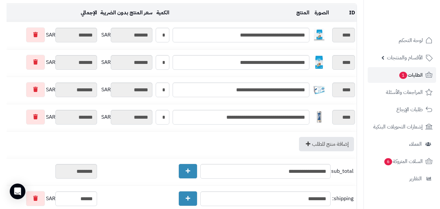 Image resolution: width=440 pixels, height=209 pixels. Describe the element at coordinates (411, 40) in the screenshot. I see `span: لوحة التحكم` at that location.